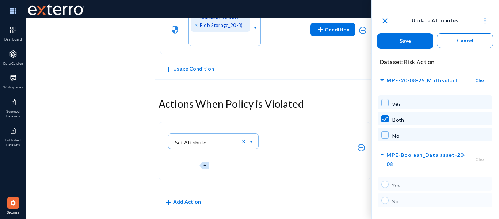  Describe the element at coordinates (13, 114) in the screenshot. I see `span: Scanned Datasets` at that location.